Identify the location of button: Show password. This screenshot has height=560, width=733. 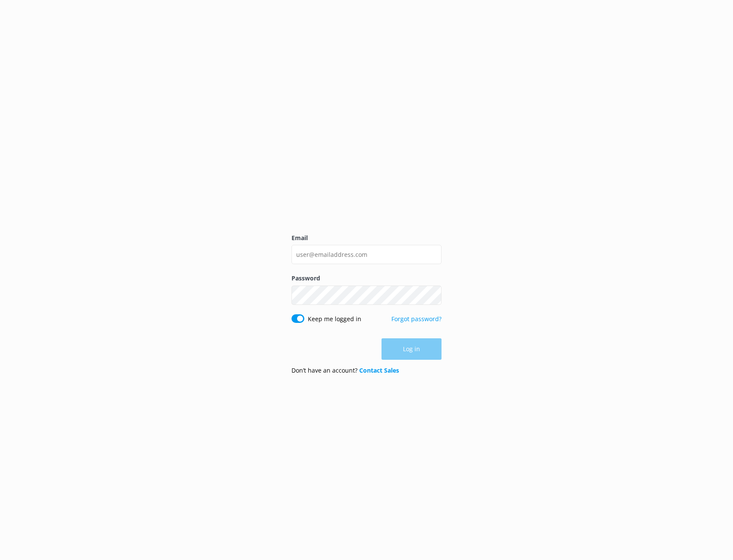
(433, 295).